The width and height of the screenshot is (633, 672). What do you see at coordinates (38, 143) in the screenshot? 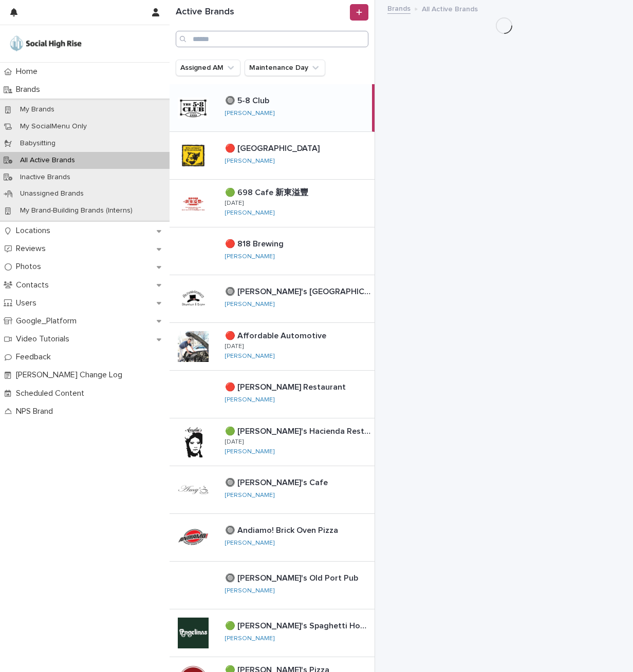
I see `p: Babysitting` at bounding box center [38, 143].